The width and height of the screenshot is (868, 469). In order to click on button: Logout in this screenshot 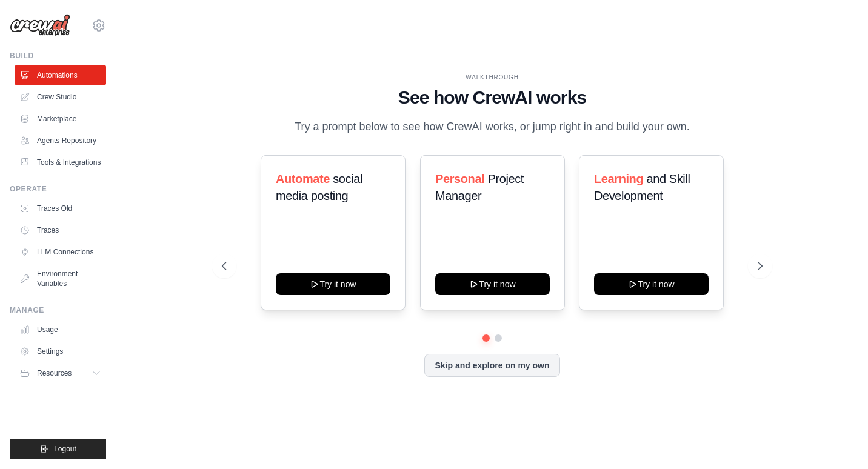, I will do `click(58, 449)`.